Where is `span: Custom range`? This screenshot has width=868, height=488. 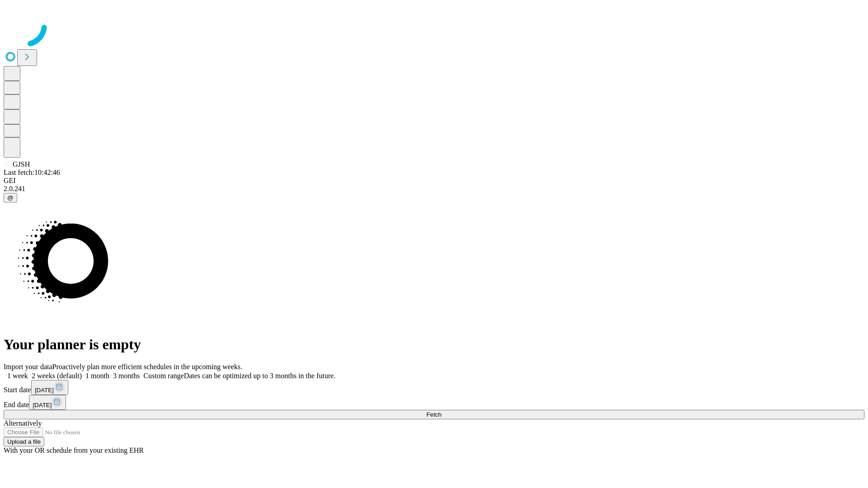 span: Custom range is located at coordinates (163, 376).